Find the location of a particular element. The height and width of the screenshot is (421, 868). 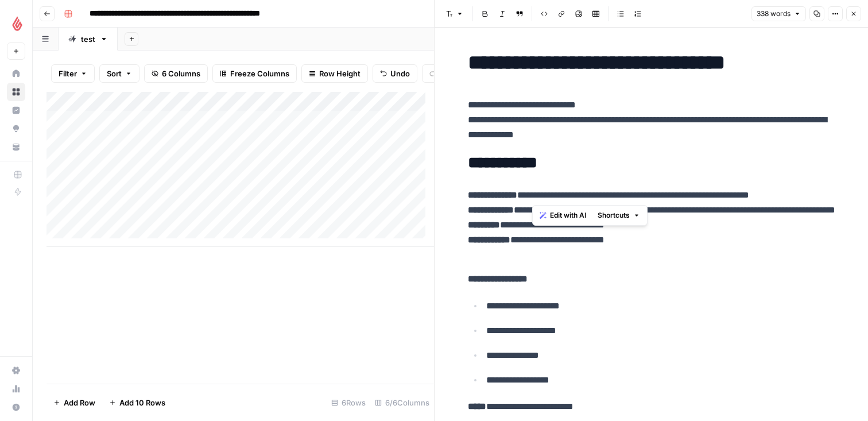

a: Usage is located at coordinates (16, 389).